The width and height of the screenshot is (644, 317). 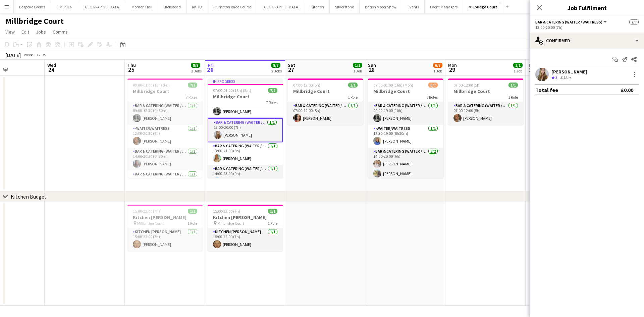 I want to click on span: Tue, so click(x=532, y=65).